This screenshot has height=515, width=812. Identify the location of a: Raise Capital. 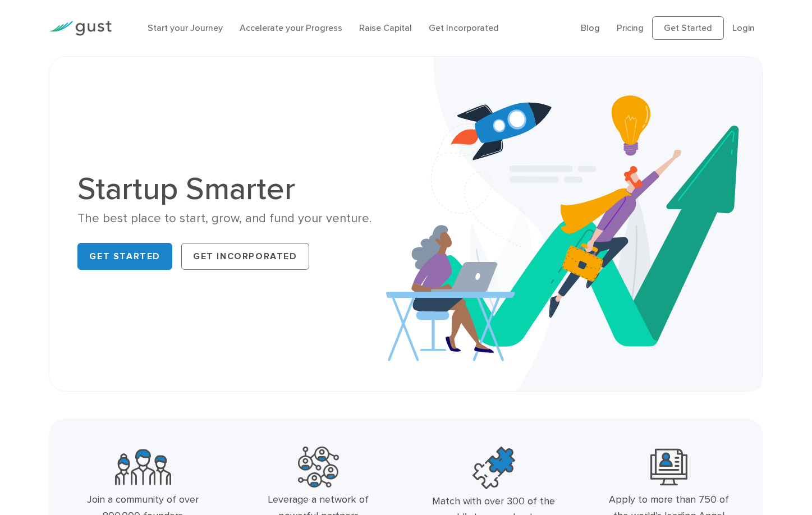
(386, 28).